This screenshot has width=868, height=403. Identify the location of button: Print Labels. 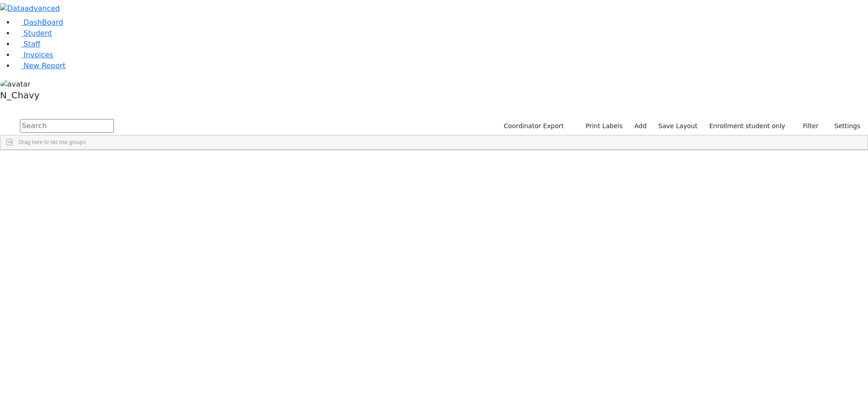
(600, 126).